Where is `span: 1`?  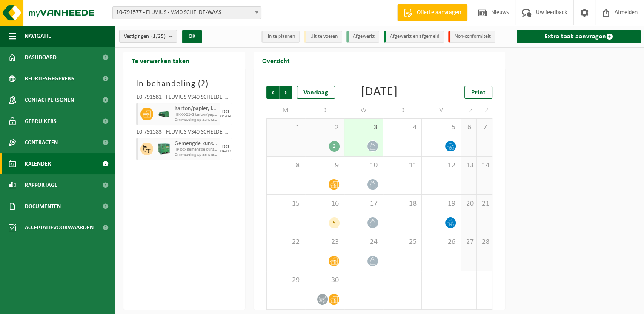
span: 1 is located at coordinates (285, 128).